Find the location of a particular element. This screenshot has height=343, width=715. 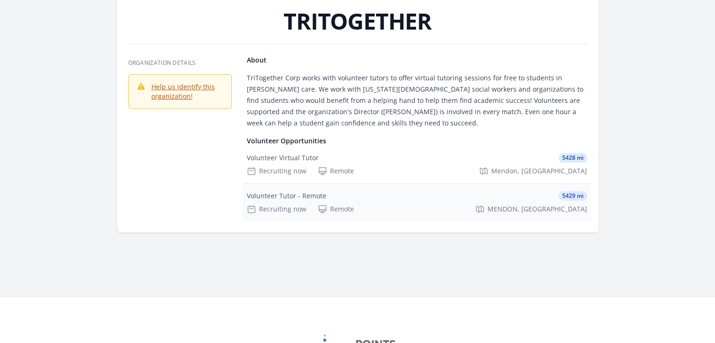

div: Volunteer Tutor - Remote is located at coordinates (286, 196).